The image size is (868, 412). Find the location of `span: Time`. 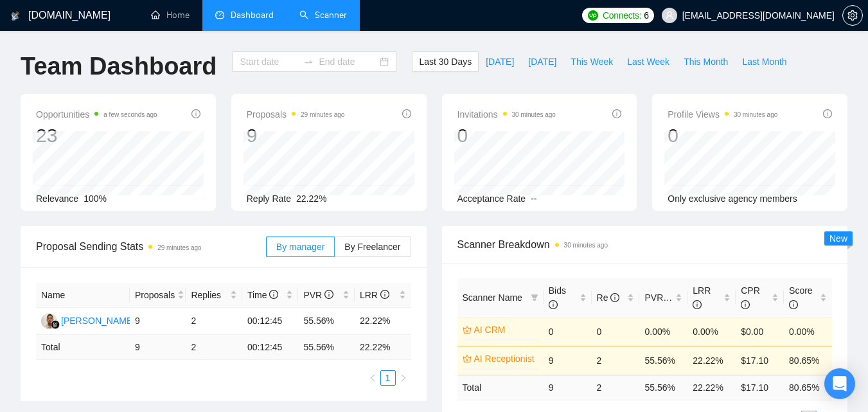

span: Time is located at coordinates (263, 295).